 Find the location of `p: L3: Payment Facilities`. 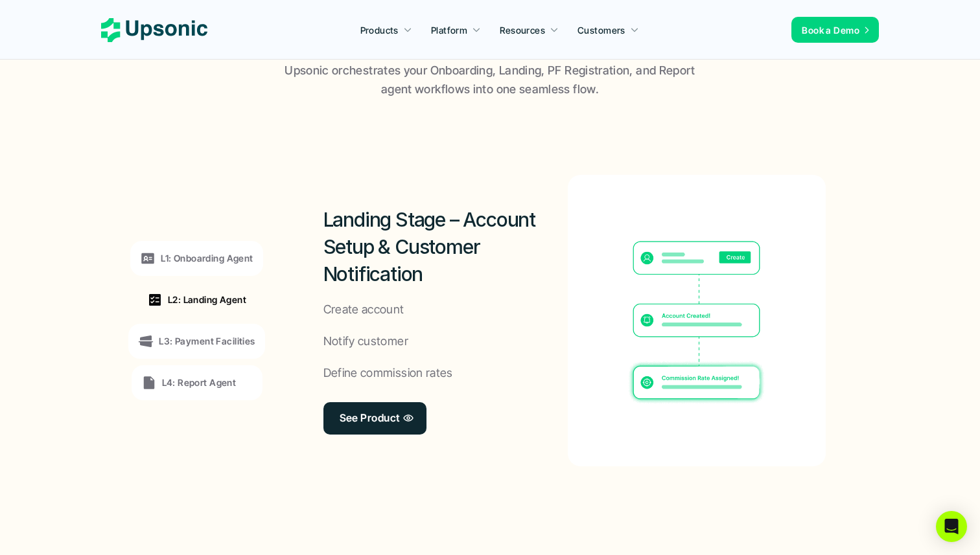

p: L3: Payment Facilities is located at coordinates (206, 341).